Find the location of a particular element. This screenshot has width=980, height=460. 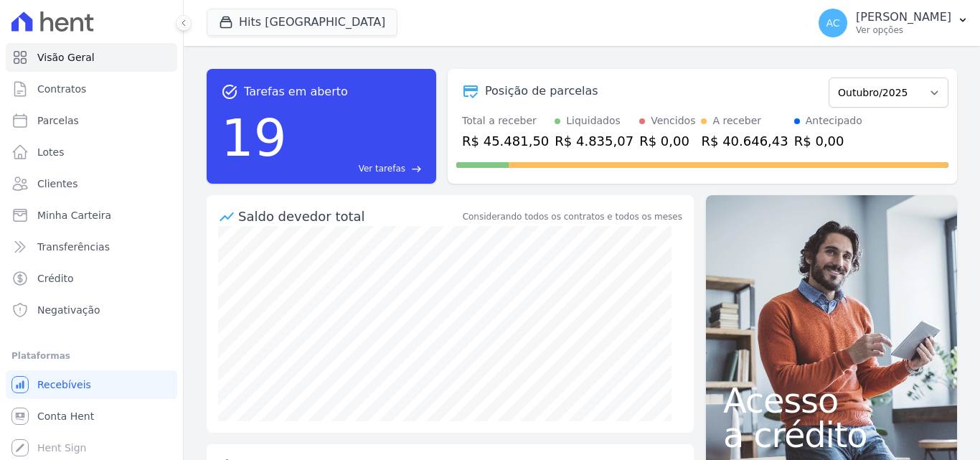

div: Total a receber is located at coordinates (505, 121).